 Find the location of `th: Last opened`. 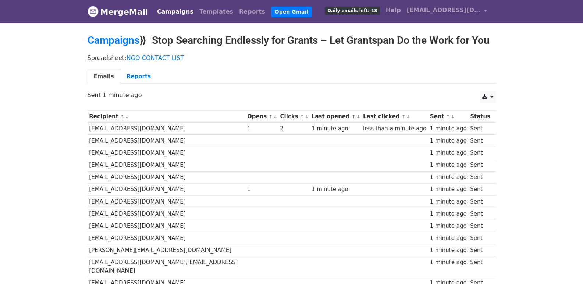

th: Last opened is located at coordinates (336, 117).